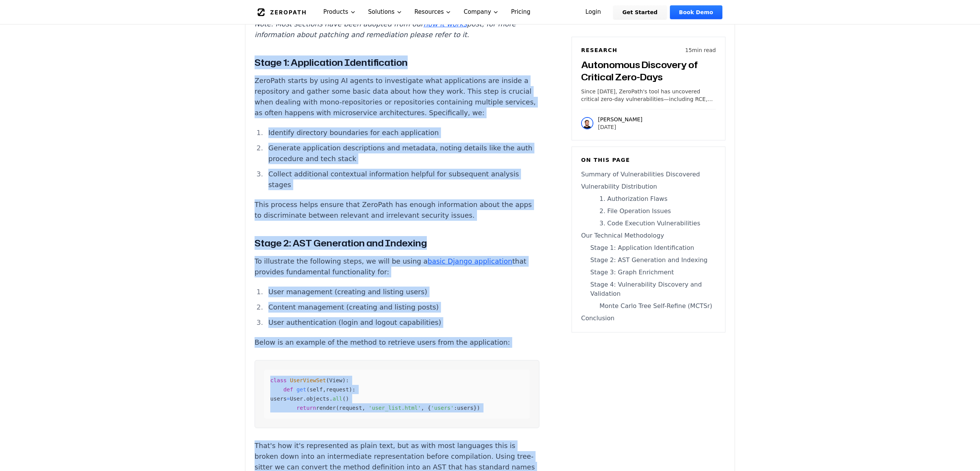  I want to click on p: 15 min read, so click(701, 50).